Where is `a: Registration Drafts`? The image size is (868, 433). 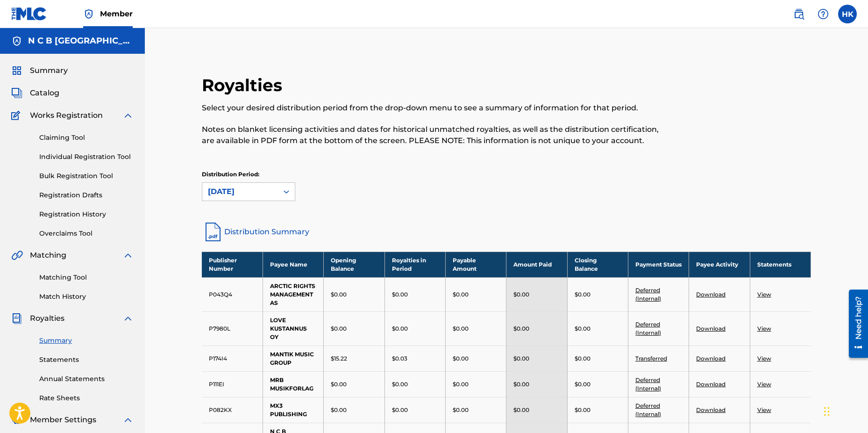
a: Registration Drafts is located at coordinates (87, 195).